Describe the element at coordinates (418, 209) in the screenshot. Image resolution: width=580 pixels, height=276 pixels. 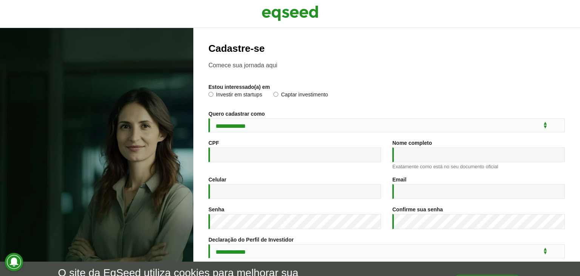
I see `label: Confirme sua senha` at that location.